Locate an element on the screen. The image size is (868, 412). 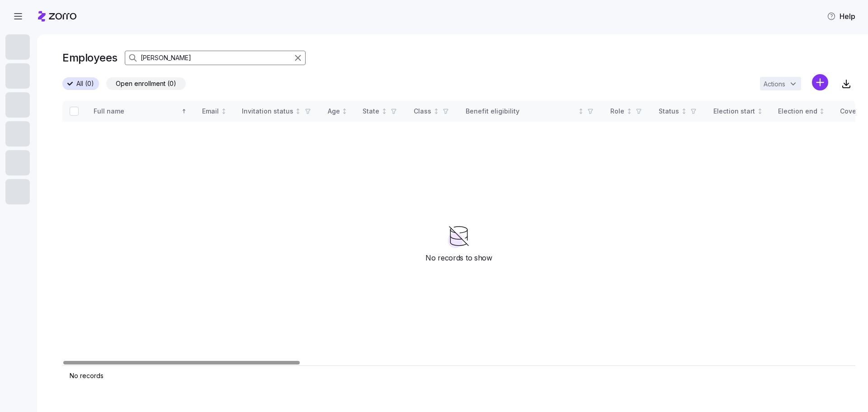
div: Benefit eligibility is located at coordinates (521, 112).